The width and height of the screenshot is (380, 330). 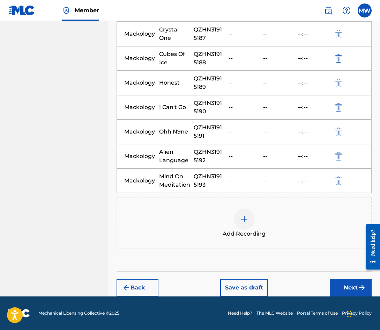 I want to click on div: Open Resource Center, so click(x=12, y=28).